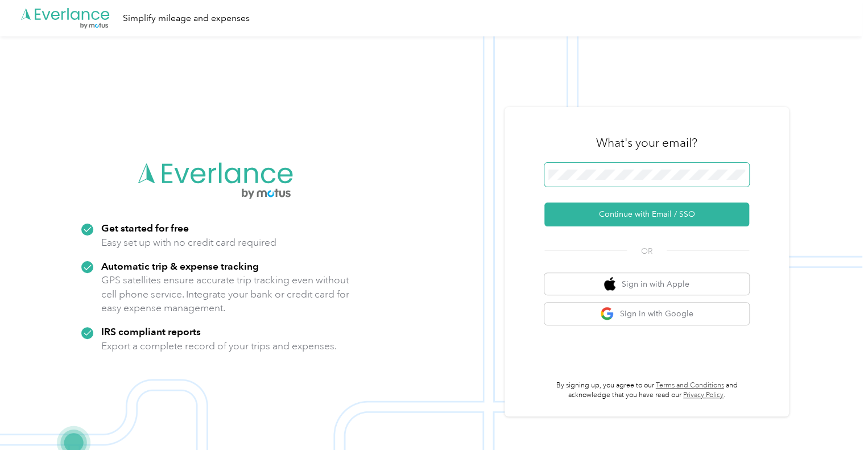  What do you see at coordinates (609, 284) in the screenshot?
I see `img: apple logo` at bounding box center [609, 284].